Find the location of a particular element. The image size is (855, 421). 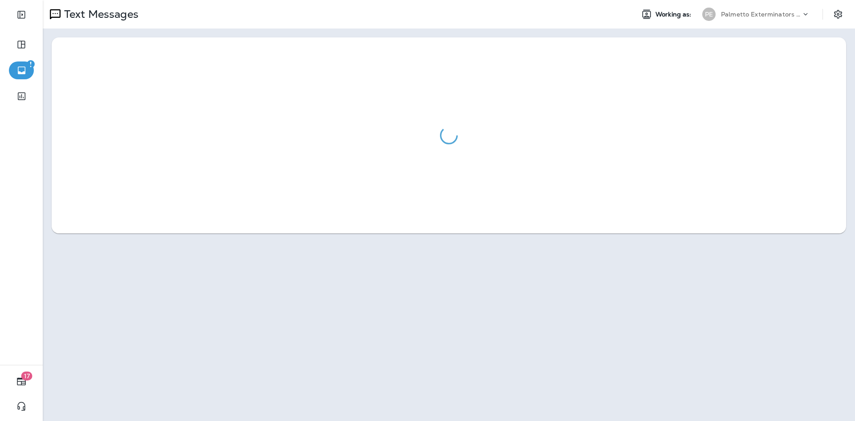

button: 17 is located at coordinates (21, 381).